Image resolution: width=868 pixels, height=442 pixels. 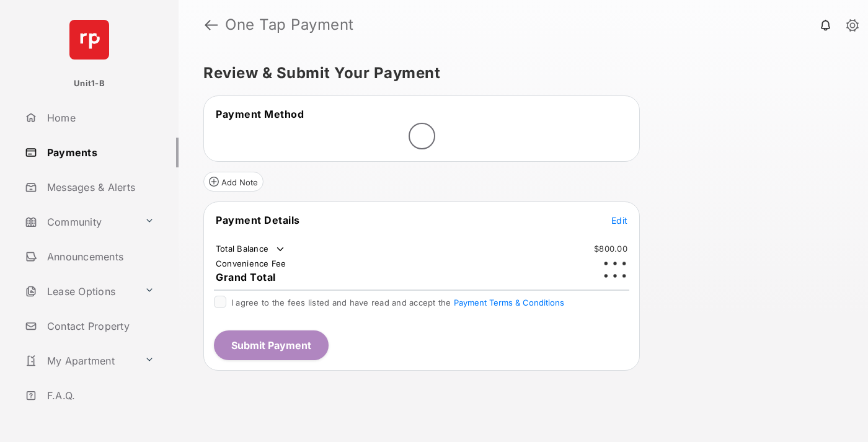 I want to click on a: Contact Property, so click(x=99, y=327).